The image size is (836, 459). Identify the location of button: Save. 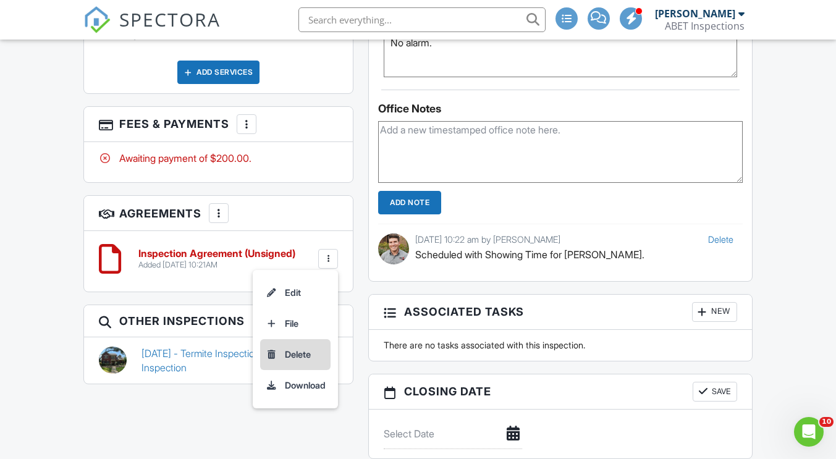
(715, 392).